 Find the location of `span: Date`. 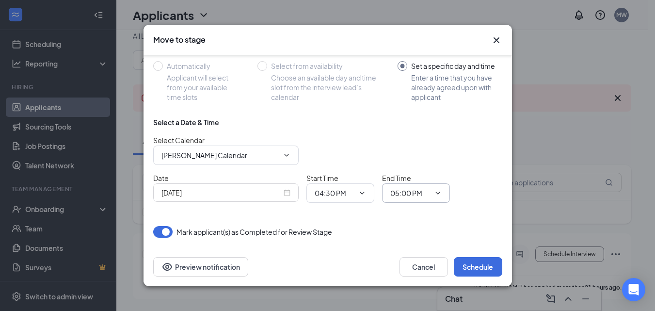

span: Date is located at coordinates (161, 178).